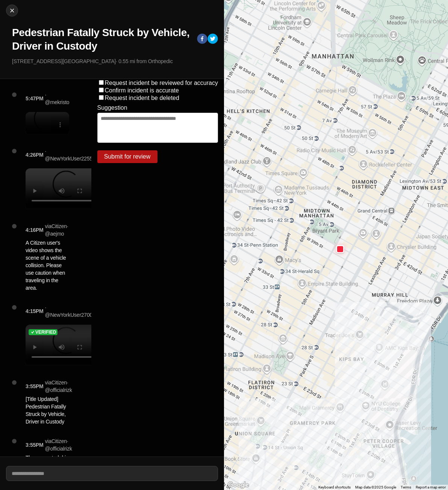 Image resolution: width=448 pixels, height=490 pixels. I want to click on h1: Pedestrian Fatally Struck by Vehicle, Driver in Custody, so click(101, 39).